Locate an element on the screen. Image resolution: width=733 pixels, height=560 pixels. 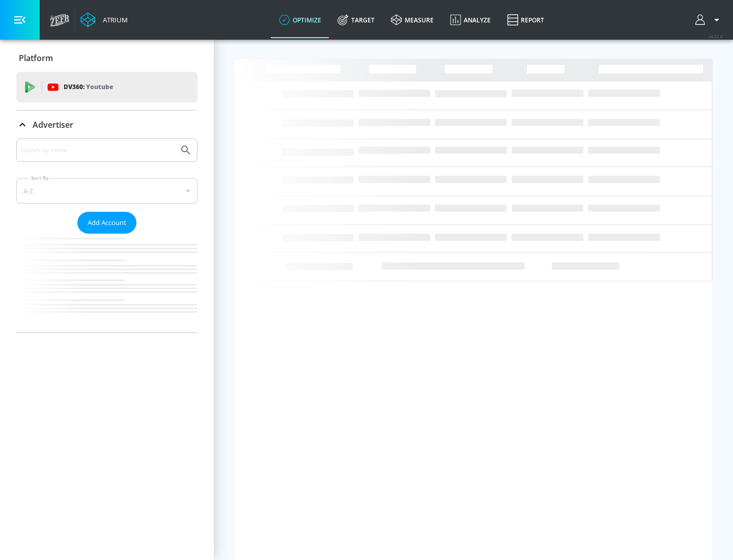
a: Report is located at coordinates (525, 20).